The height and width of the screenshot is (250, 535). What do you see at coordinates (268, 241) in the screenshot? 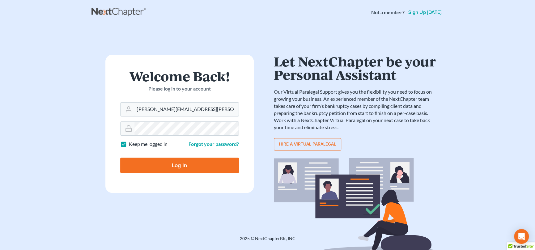
I see `div: 2025 © NextChapterBK, INC` at bounding box center [268, 241].